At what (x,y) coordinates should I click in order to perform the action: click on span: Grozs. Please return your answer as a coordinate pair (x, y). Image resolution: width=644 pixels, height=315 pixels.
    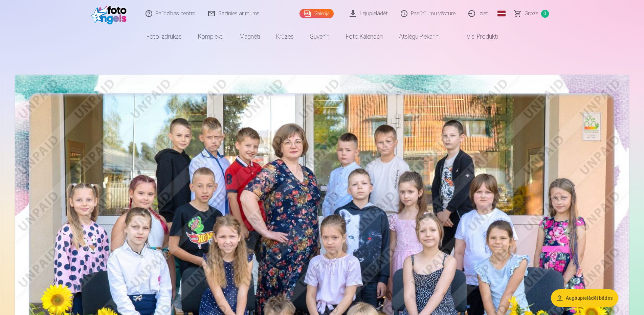
    Looking at the image, I should click on (531, 13).